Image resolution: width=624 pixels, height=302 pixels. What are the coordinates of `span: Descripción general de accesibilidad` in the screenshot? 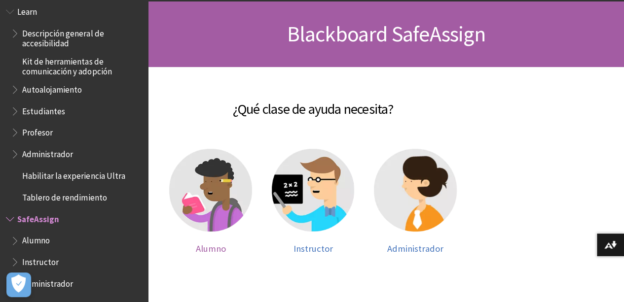 It's located at (81, 37).